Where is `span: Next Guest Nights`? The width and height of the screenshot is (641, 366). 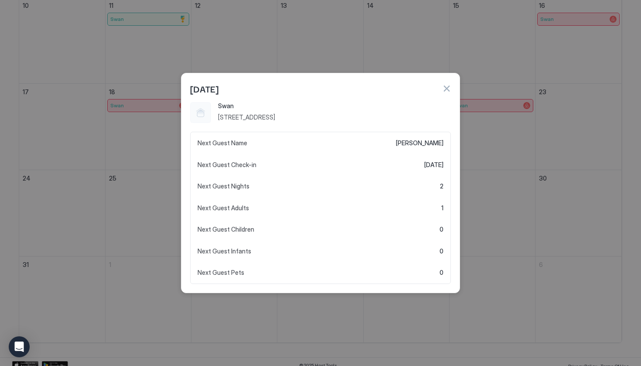 span: Next Guest Nights is located at coordinates (223, 186).